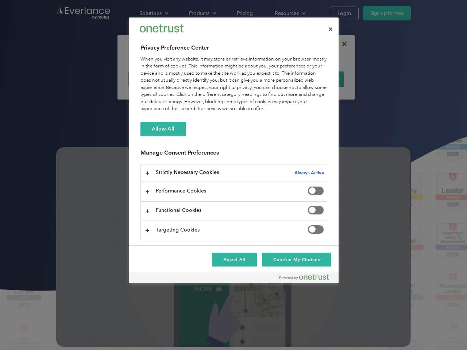  Describe the element at coordinates (307, 279) in the screenshot. I see `a: Powered by OneTrust Opens in a new Tab` at that location.